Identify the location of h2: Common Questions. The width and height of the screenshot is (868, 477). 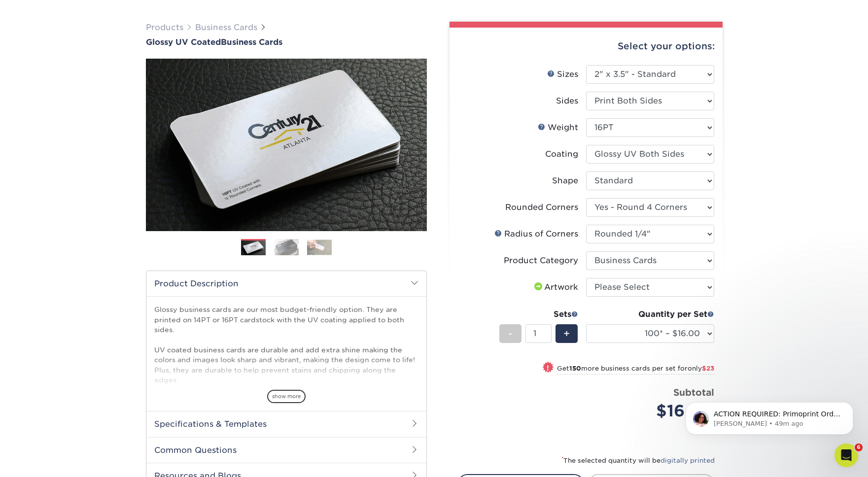
(286, 450).